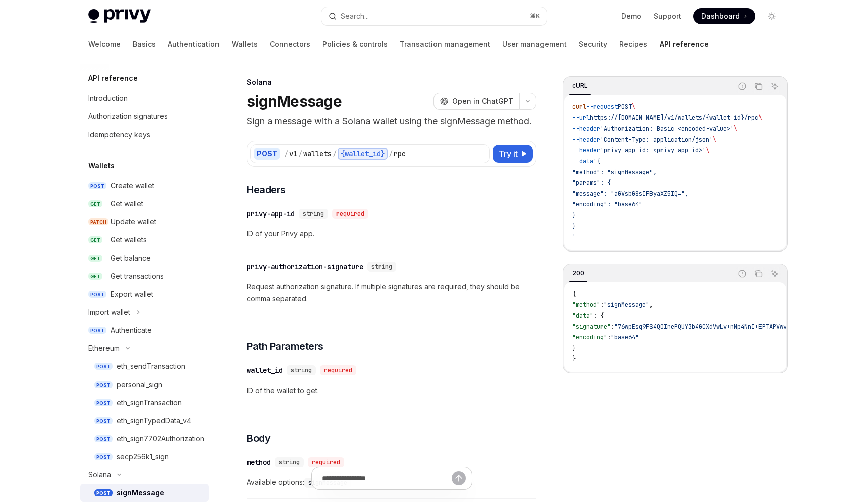  What do you see at coordinates (145, 385) in the screenshot?
I see `a: POSTpersonal_sign` at bounding box center [145, 385].